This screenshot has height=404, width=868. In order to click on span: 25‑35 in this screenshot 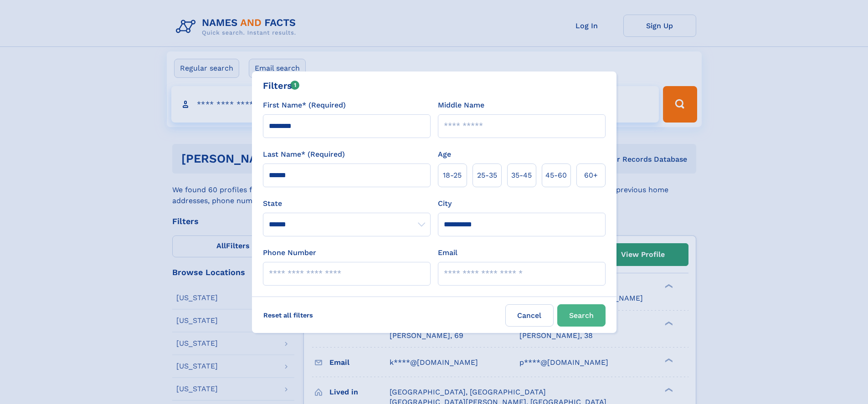, I will do `click(487, 176)`.